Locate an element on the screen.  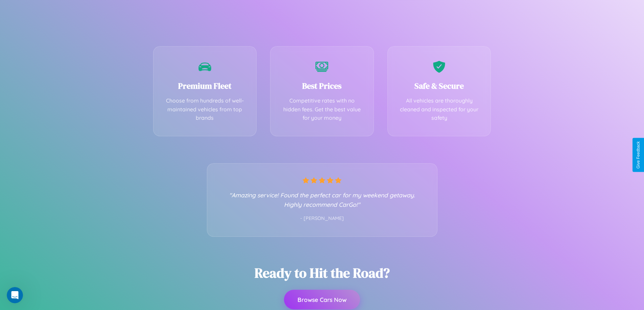
button: Browse Cars Now is located at coordinates (322, 300).